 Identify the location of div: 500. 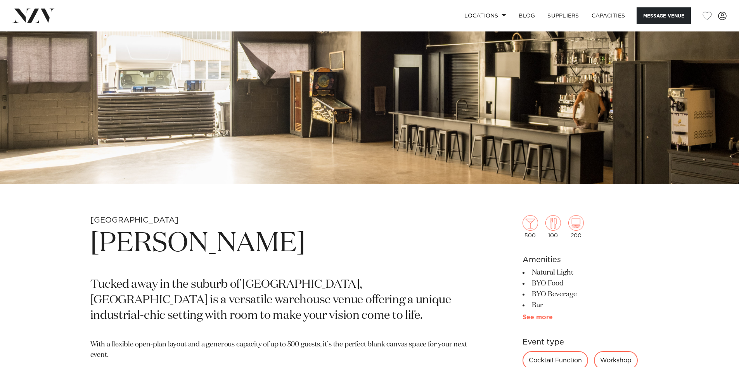
(531, 227).